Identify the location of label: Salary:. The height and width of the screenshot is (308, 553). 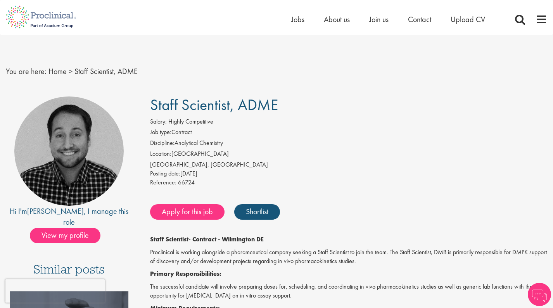
(158, 122).